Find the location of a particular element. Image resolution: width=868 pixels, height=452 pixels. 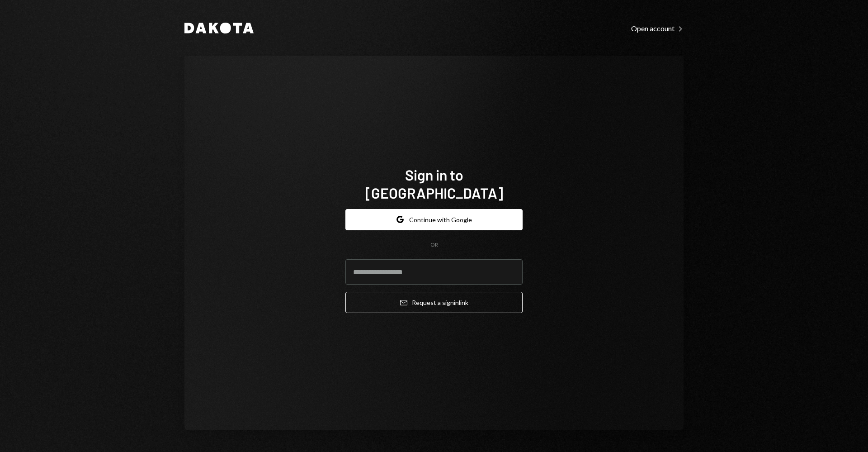

div: Open account is located at coordinates (657, 28).